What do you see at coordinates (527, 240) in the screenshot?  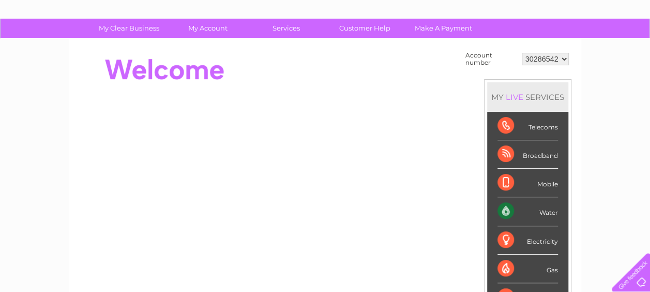 I see `div: Electricity` at bounding box center [527, 240].